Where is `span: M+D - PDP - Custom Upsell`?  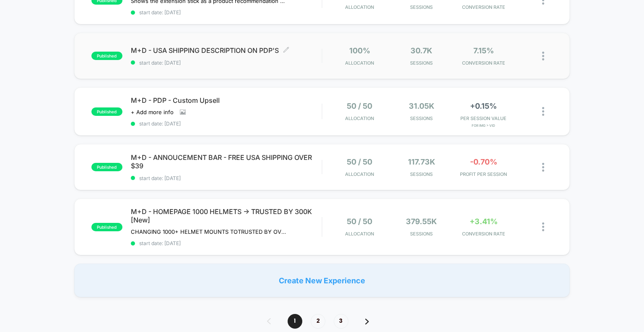
span: M+D - PDP - Custom Upsell is located at coordinates (227, 100).